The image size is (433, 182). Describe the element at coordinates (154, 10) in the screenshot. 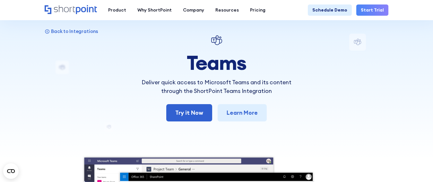

I see `a: Why ShortPoint` at that location.